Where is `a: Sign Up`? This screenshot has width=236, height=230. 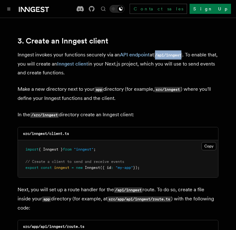 a: Sign Up is located at coordinates (211, 9).